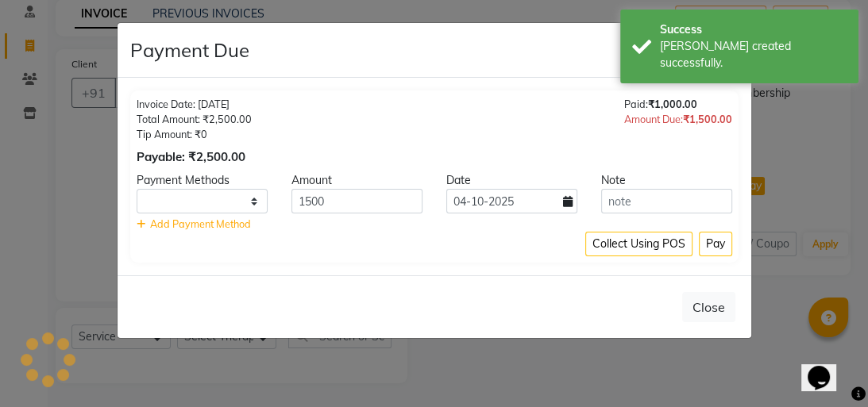 Image resolution: width=868 pixels, height=407 pixels. What do you see at coordinates (511, 181) in the screenshot?
I see `div: Date` at bounding box center [511, 181].